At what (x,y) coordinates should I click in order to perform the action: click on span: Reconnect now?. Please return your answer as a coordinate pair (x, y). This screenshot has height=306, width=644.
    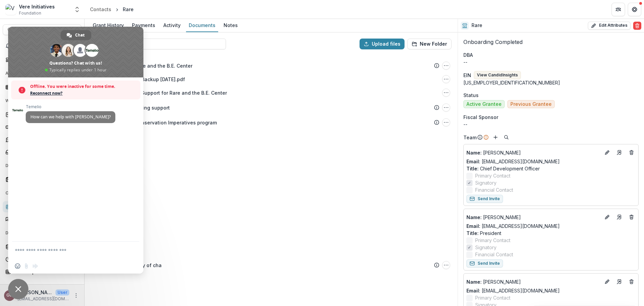
    Looking at the image, I should click on (84, 93).